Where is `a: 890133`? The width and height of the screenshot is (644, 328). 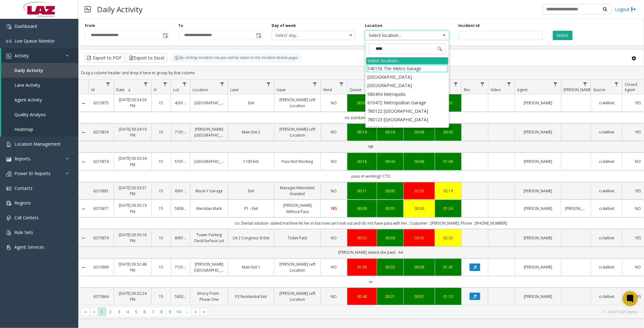 a: 890133 is located at coordinates (181, 238).